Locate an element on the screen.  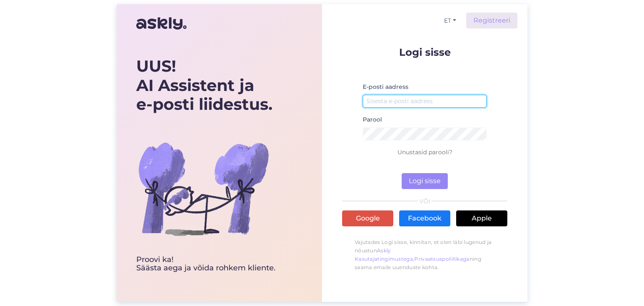
label: E-posti aadress is located at coordinates (386, 87).